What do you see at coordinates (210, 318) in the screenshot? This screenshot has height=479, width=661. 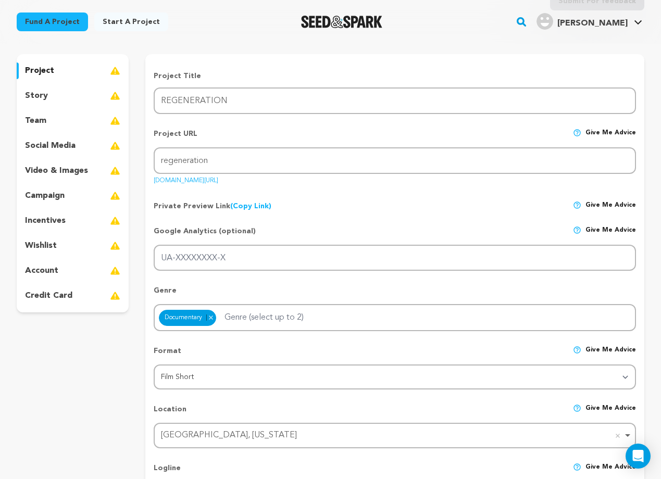 I see `button: Remove item: 7` at bounding box center [210, 318].